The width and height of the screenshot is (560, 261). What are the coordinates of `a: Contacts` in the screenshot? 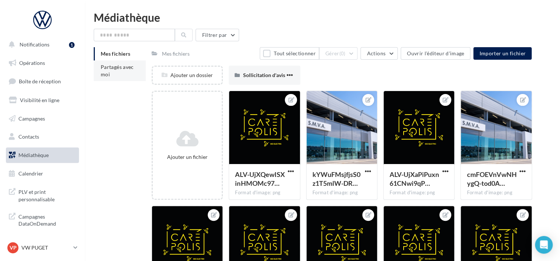 It's located at (42, 137).